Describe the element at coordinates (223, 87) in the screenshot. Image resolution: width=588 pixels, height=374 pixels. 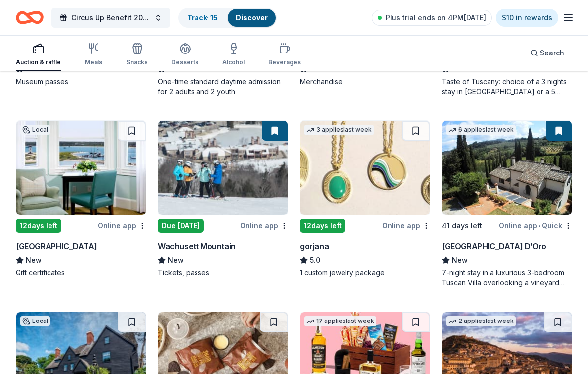
I see `div: One-time standard daytime admission for 2 adults and 2 youth` at that location.